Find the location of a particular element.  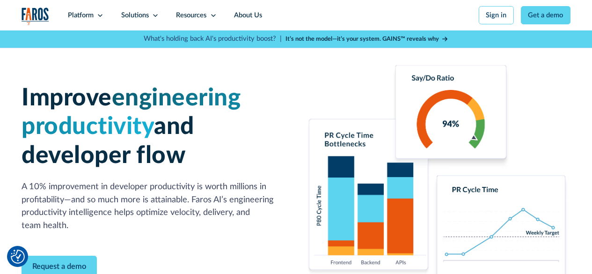

h1: Improve and developer flow is located at coordinates (153, 127).